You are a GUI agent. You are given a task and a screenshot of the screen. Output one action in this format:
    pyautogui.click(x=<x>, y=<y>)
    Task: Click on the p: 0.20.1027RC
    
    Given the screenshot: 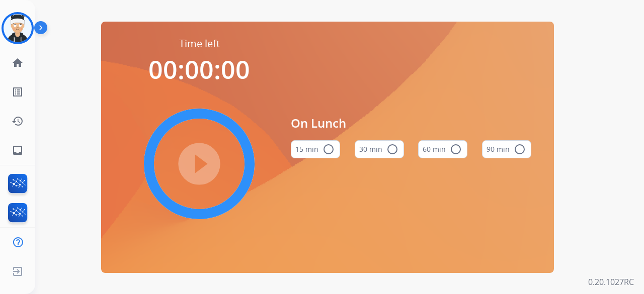 What is the action you would take?
    pyautogui.click(x=610, y=282)
    